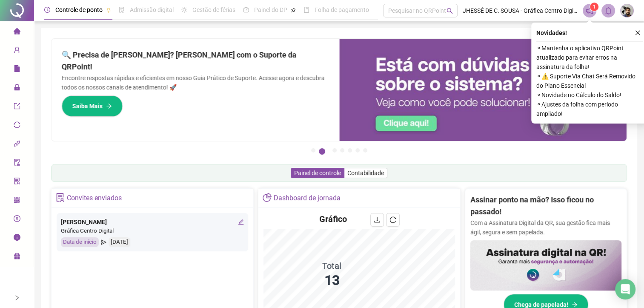 This screenshot has height=308, width=644. What do you see at coordinates (17, 88) in the screenshot?
I see `span: lock` at bounding box center [17, 88].